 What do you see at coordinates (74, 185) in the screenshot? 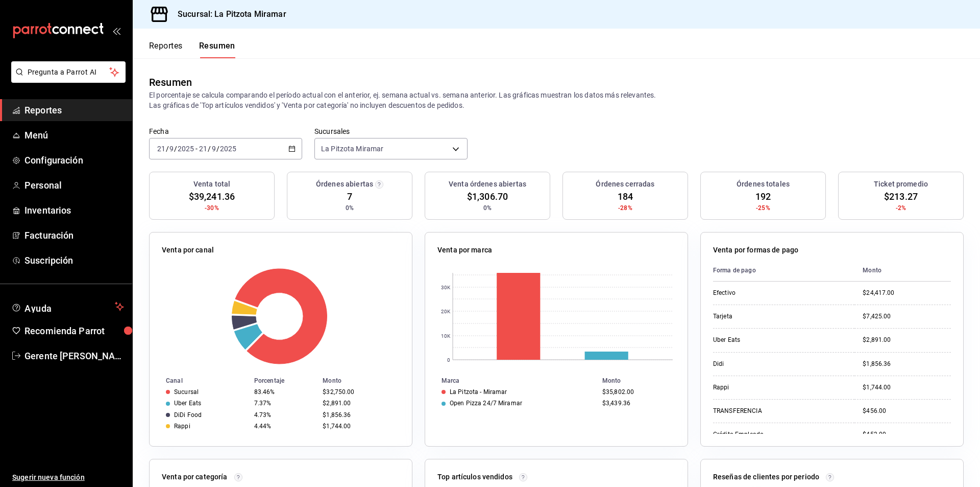
I see `span: Personal` at bounding box center [74, 185].